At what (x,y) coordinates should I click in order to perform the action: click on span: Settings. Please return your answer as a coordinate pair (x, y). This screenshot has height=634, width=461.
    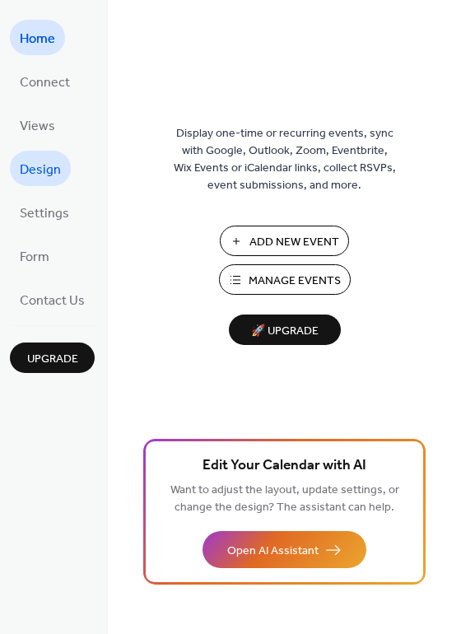
    Looking at the image, I should click on (44, 213).